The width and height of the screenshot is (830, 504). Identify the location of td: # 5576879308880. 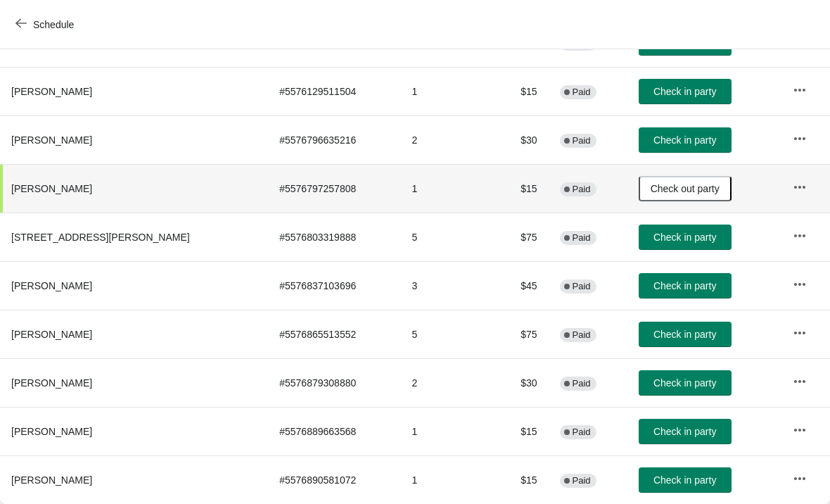
(334, 382).